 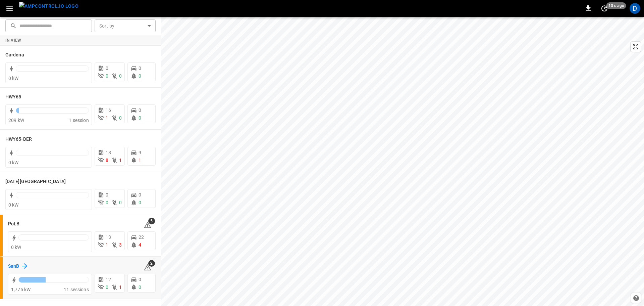 What do you see at coordinates (107, 160) in the screenshot?
I see `span: 8` at bounding box center [107, 160].